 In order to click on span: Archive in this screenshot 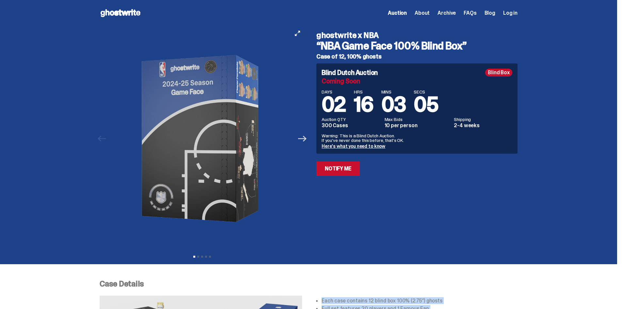, I will do `click(447, 13)`.